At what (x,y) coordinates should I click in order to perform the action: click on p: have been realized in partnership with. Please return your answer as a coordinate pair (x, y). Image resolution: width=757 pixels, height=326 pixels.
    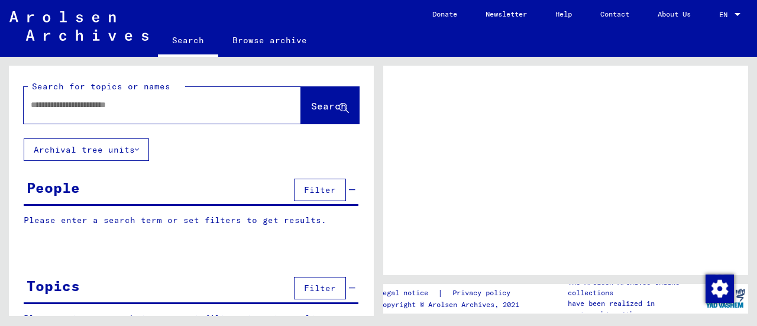
    Looking at the image, I should click on (635, 309).